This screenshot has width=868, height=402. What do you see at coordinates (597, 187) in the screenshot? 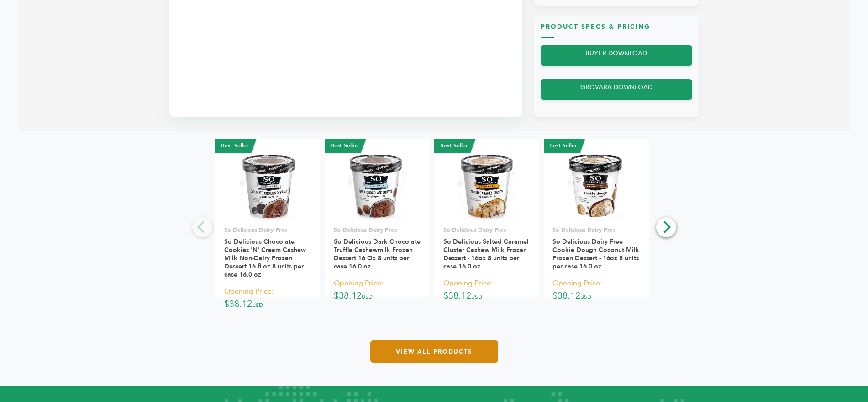
I see `img: So Delicious Dairy Free Cookie Dough Coconut Milk Frozen Dessert - 16oz 8 units per case 16.0 oz` at bounding box center [597, 187].